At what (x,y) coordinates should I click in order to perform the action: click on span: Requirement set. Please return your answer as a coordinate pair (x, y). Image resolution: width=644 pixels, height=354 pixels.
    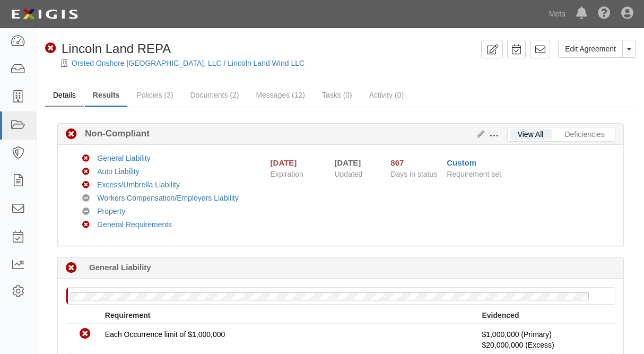
    Looking at the image, I should click on (474, 174).